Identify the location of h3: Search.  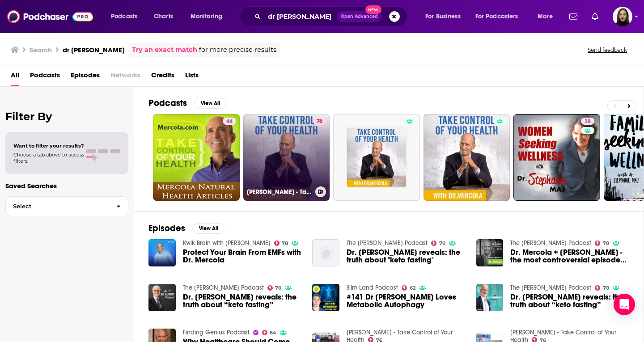
(41, 50).